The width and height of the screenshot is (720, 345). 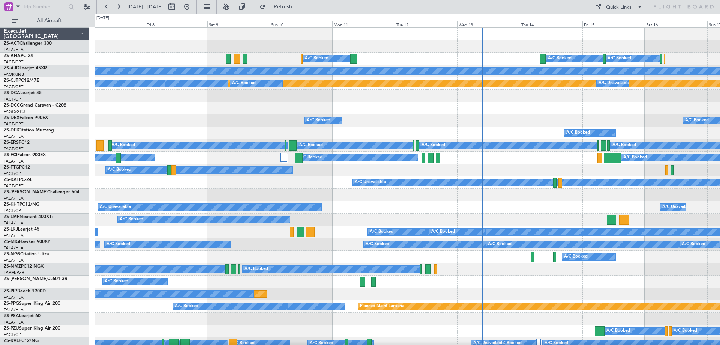 I want to click on a: ZS-FTGPC12, so click(x=17, y=167).